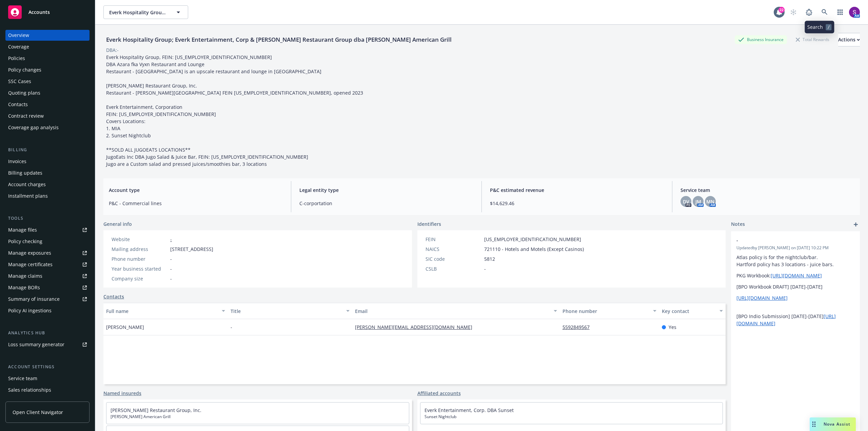 The image size is (868, 431). Describe the element at coordinates (453, 259) in the screenshot. I see `div: SIC code` at that location.